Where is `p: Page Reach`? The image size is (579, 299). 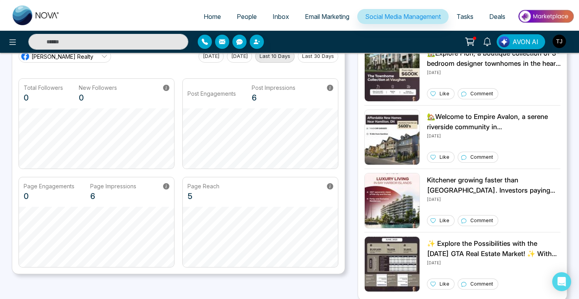 p: Page Reach is located at coordinates (203, 186).